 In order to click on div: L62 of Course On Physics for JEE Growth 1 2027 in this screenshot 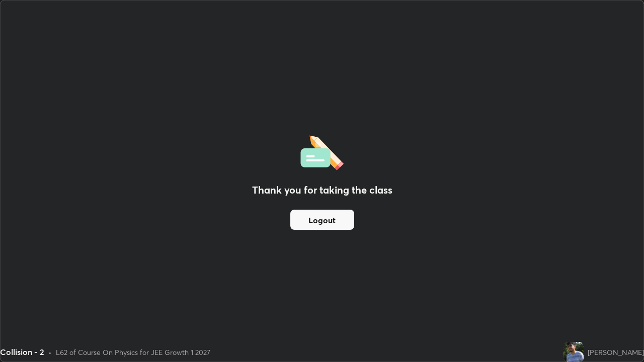, I will do `click(133, 352)`.